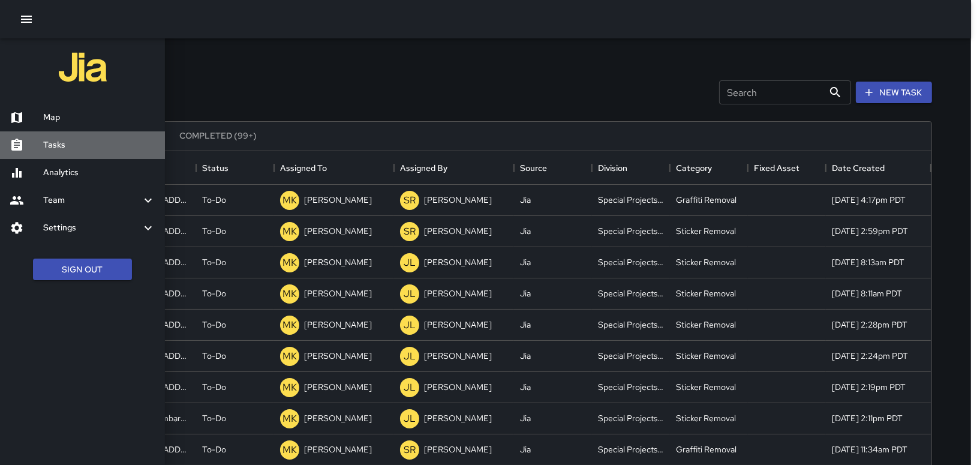 The width and height of the screenshot is (980, 465). Describe the element at coordinates (92, 201) in the screenshot. I see `h6: Team` at that location.